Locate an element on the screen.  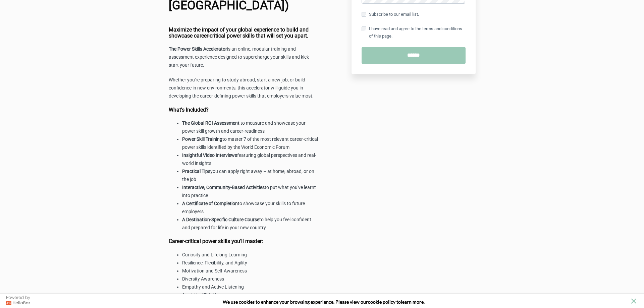
span: cookie policy is located at coordinates (382, 302).